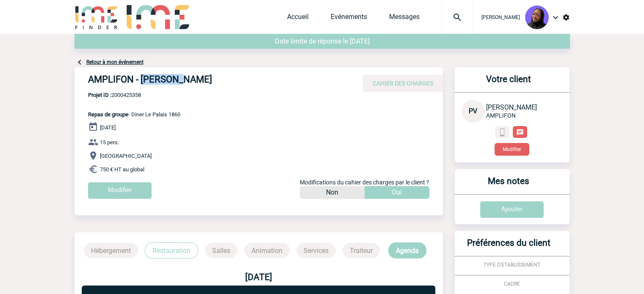  I want to click on img: portable.png, so click(502, 132).